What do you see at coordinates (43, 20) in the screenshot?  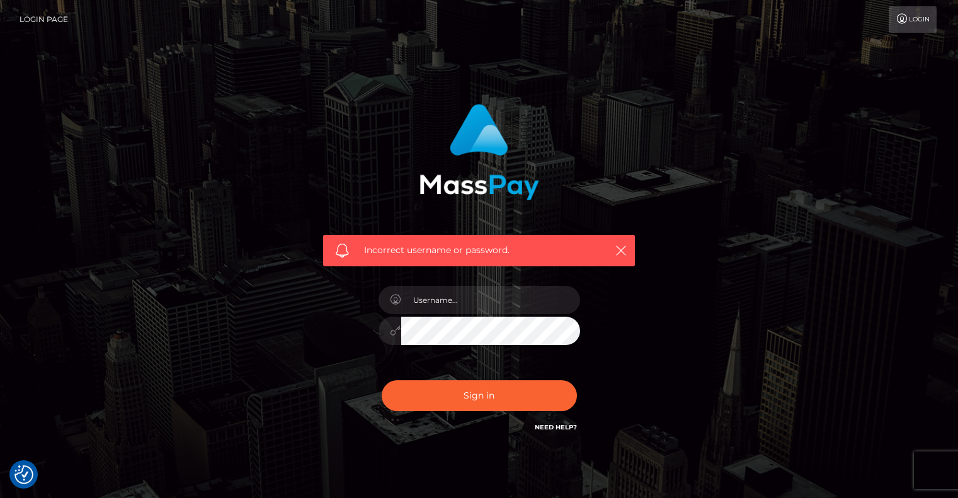 I see `a: Login Page` at bounding box center [43, 20].